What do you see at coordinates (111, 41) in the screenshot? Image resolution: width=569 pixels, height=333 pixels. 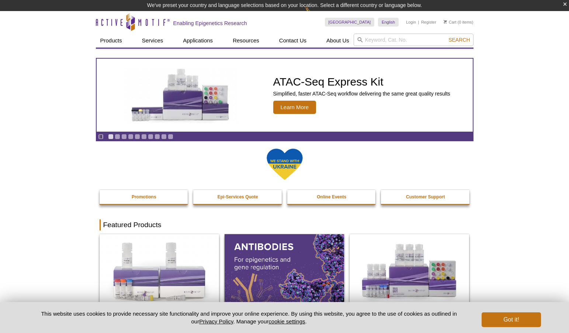 I see `a: Products` at bounding box center [111, 41].